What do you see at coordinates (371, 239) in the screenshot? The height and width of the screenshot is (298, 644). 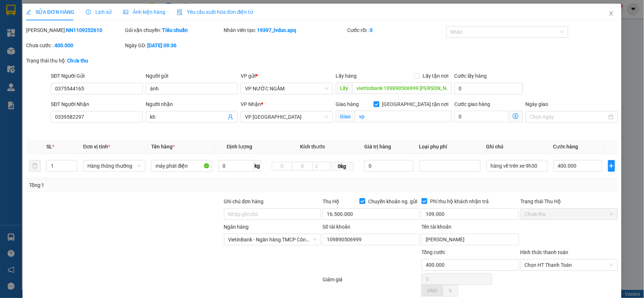 I see `input: Số tài khoản` at bounding box center [371, 239].